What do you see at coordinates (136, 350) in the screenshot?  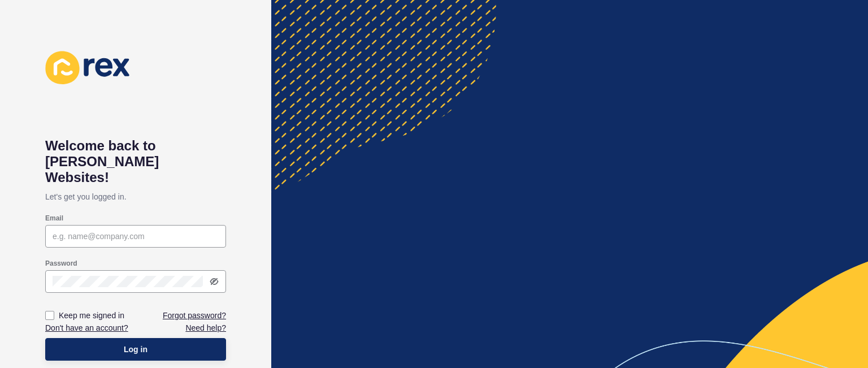 I see `span: Log in` at bounding box center [136, 350].